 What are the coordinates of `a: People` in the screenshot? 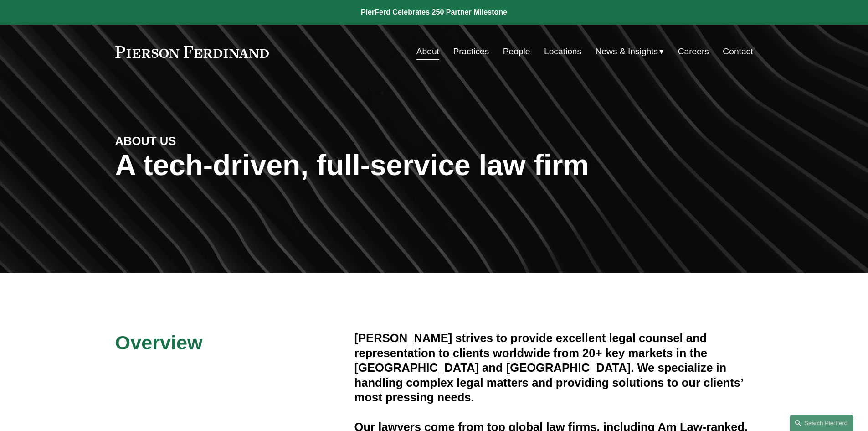 It's located at (517, 52).